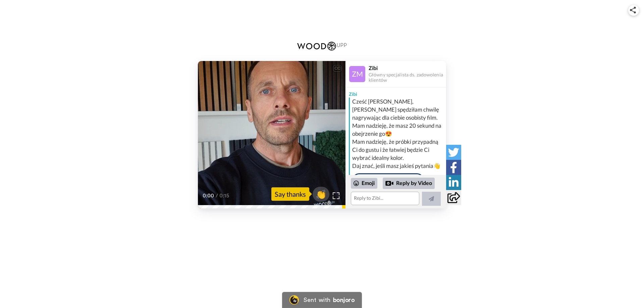 The image size is (644, 308). I want to click on div: Główny specjalista ds. zadowolenia klientów, so click(407, 78).